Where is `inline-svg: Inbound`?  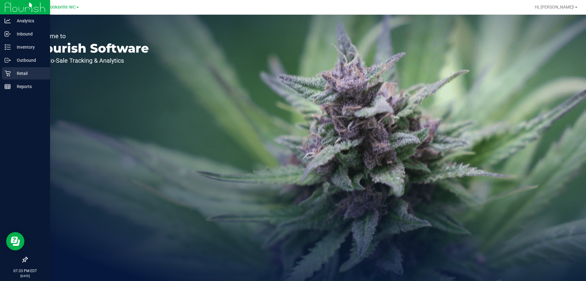
inline-svg: Inbound is located at coordinates (8, 34).